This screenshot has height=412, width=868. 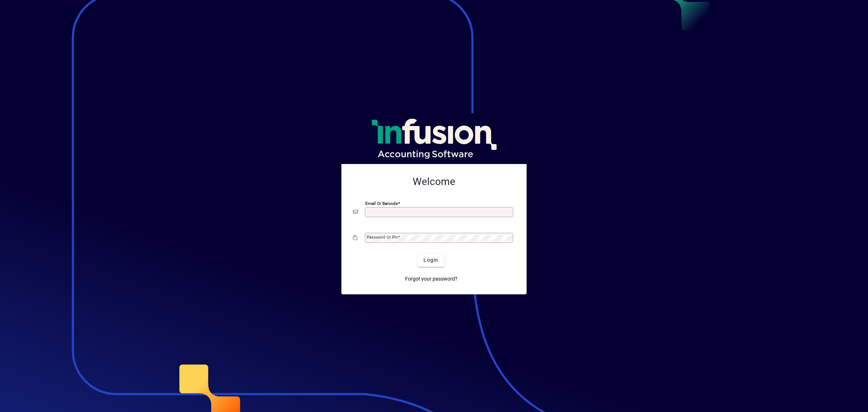 What do you see at coordinates (382, 237) in the screenshot?
I see `mat-label: Password or Pin` at bounding box center [382, 237].